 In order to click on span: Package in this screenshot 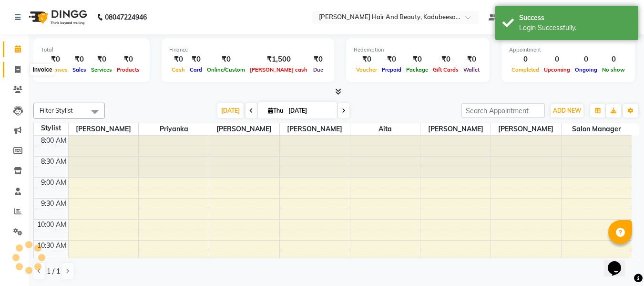, I will do `click(417, 70)`.